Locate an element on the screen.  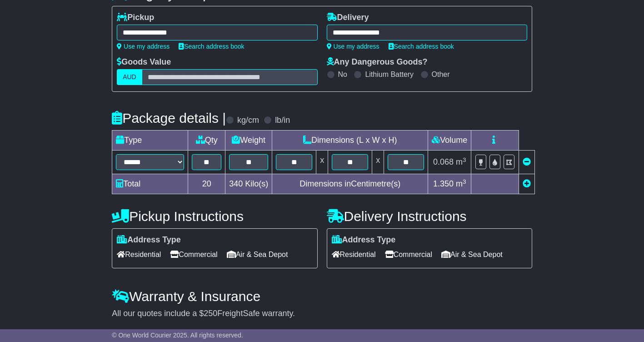
label: Delivery is located at coordinates (347, 18).